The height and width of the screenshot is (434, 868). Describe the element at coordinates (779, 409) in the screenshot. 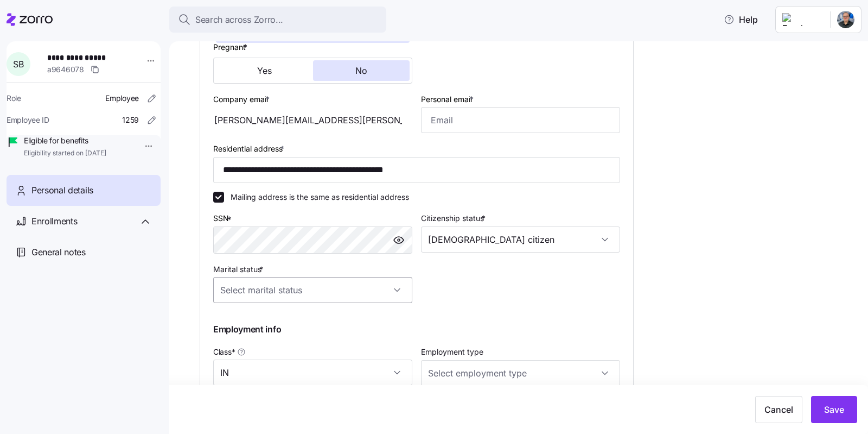

I see `span: Cancel` at that location.